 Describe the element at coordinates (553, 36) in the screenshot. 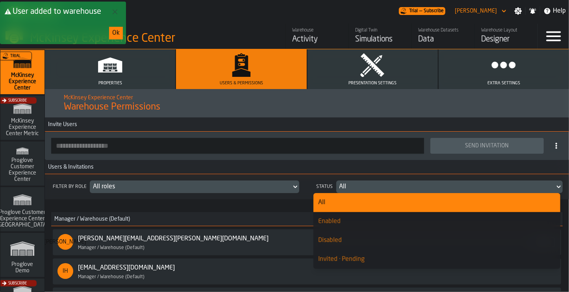

I see `label: button-toggle-Menu` at that location.